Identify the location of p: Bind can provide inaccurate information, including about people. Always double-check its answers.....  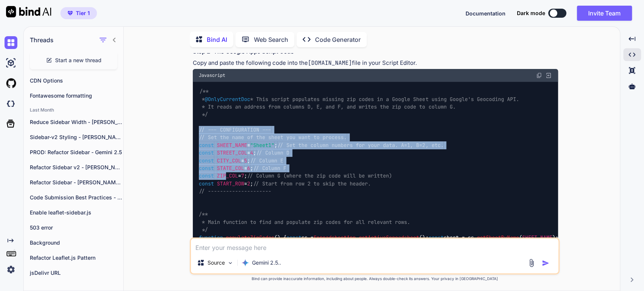
(375, 279).